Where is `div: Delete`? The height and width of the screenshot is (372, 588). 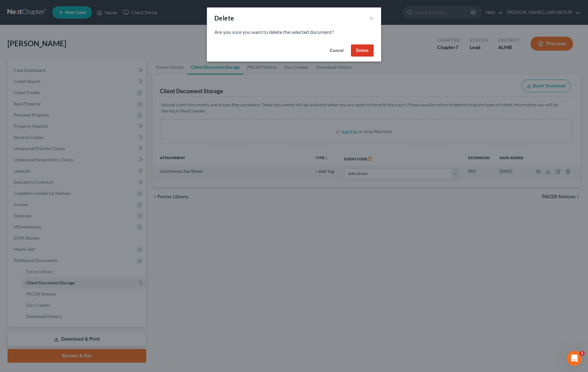
div: Delete is located at coordinates (224, 18).